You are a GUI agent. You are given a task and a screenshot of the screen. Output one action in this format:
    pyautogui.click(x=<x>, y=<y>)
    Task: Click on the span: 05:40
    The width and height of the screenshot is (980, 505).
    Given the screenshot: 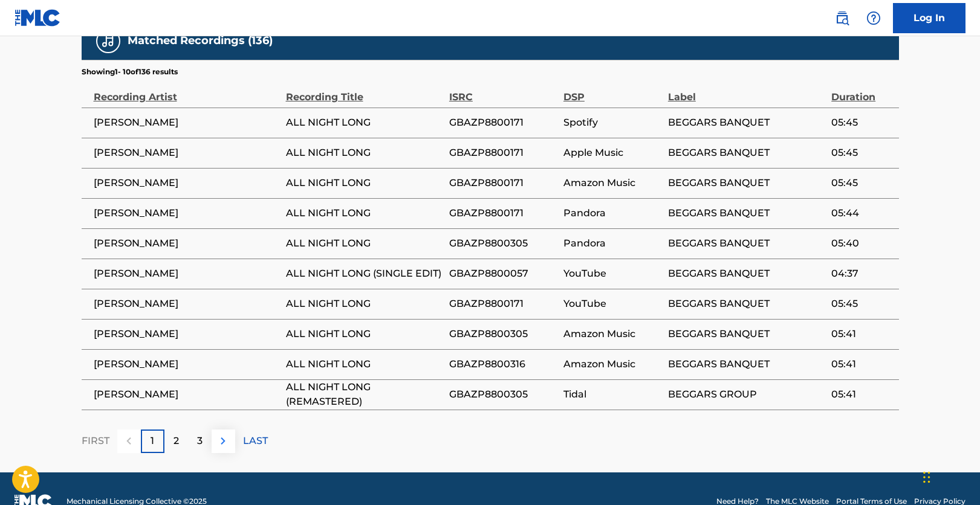 What is the action you would take?
    pyautogui.click(x=862, y=243)
    